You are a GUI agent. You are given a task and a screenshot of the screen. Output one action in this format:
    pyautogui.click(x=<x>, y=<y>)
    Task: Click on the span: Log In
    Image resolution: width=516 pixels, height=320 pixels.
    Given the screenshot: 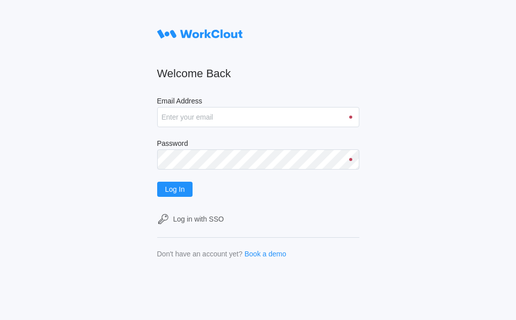 What is the action you would take?
    pyautogui.click(x=175, y=189)
    